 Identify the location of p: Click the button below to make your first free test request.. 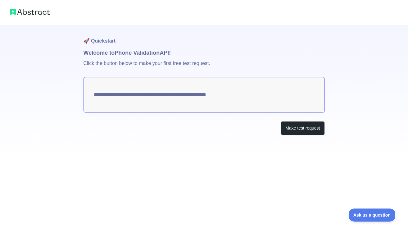
(204, 67).